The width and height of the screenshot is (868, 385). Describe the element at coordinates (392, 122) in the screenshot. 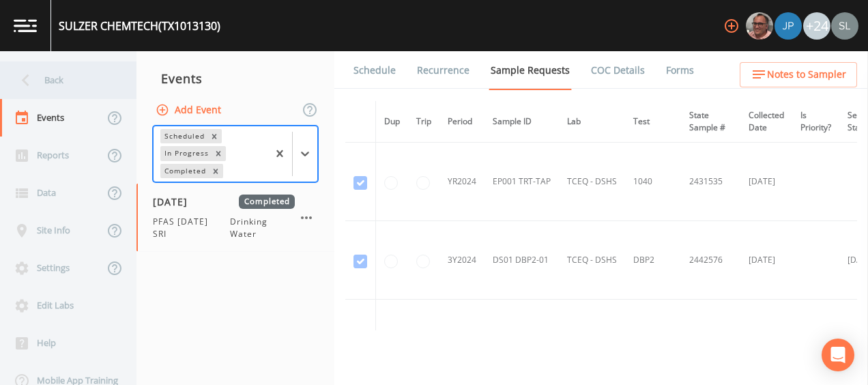

I see `th: Dup` at that location.